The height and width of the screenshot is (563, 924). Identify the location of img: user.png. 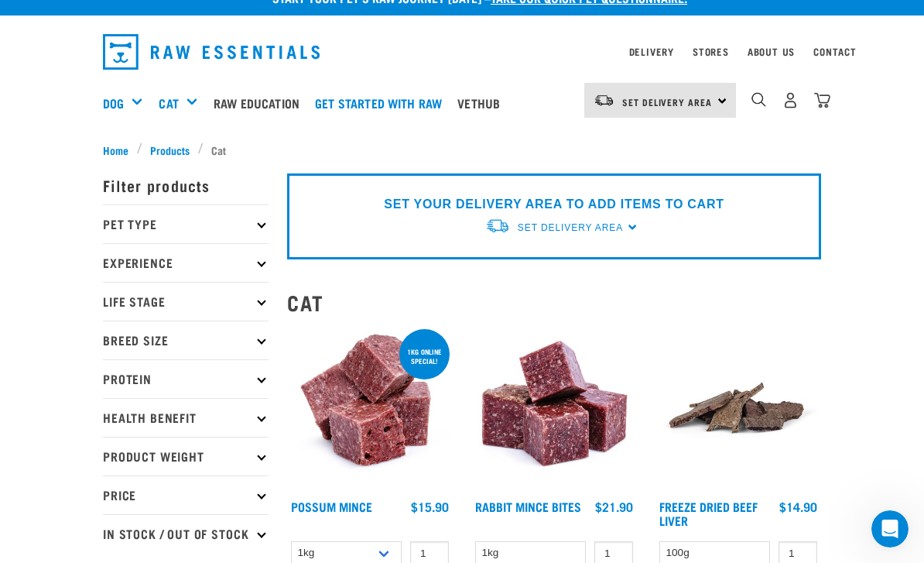
(790, 100).